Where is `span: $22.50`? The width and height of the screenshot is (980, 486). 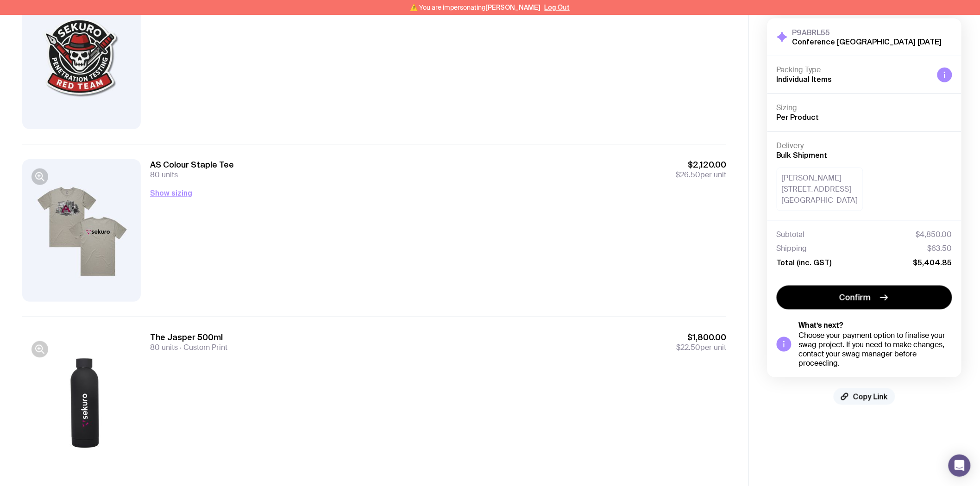
span: $22.50 is located at coordinates (688, 347).